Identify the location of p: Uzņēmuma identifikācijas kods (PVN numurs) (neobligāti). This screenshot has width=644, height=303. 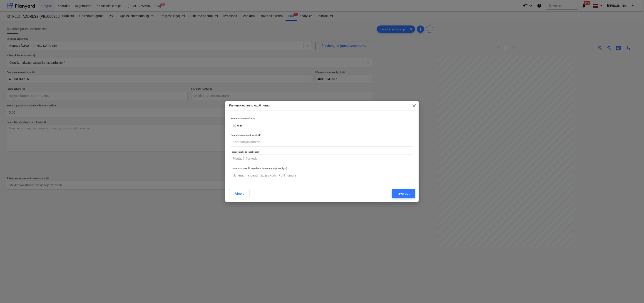
(322, 169).